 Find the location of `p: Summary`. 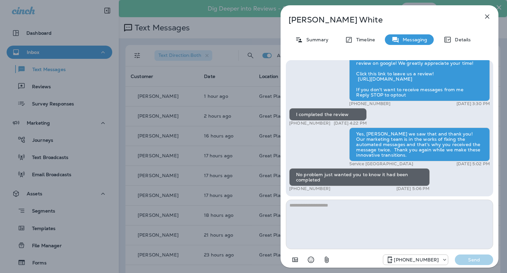

p: Summary is located at coordinates (316, 40).